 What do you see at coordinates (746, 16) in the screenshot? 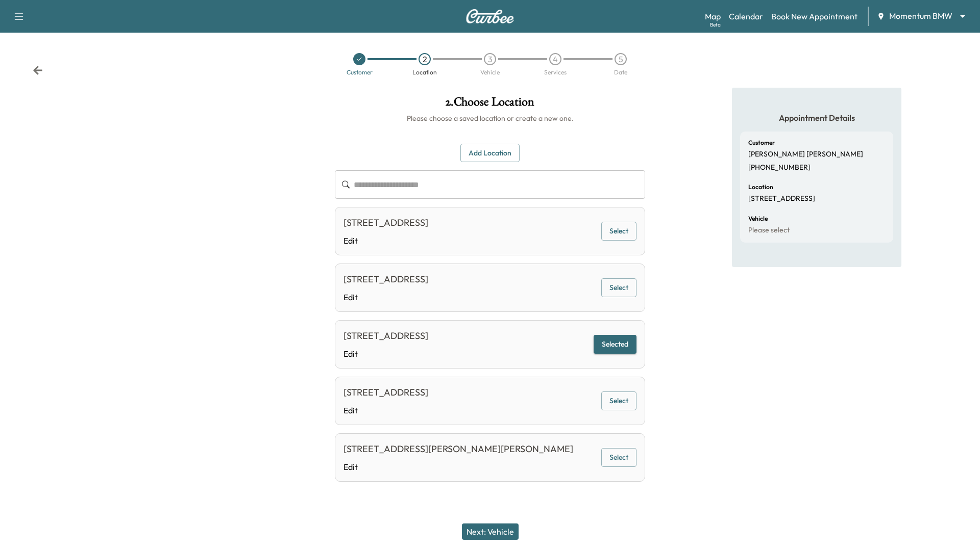
I see `a: Calendar` at bounding box center [746, 16].